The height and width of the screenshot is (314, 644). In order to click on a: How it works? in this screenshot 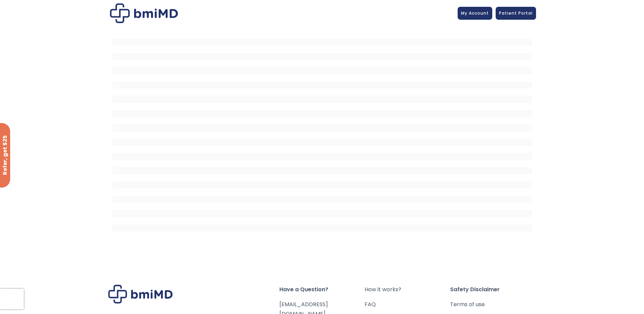, I will do `click(407, 289)`.